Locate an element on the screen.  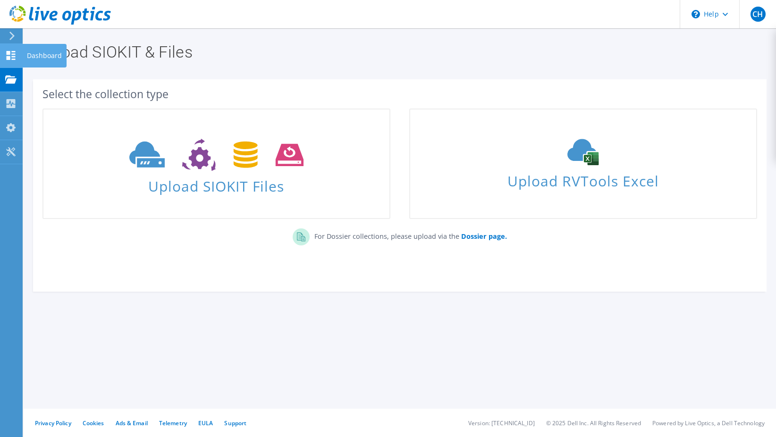
b: Dossier page. is located at coordinates (484, 236).